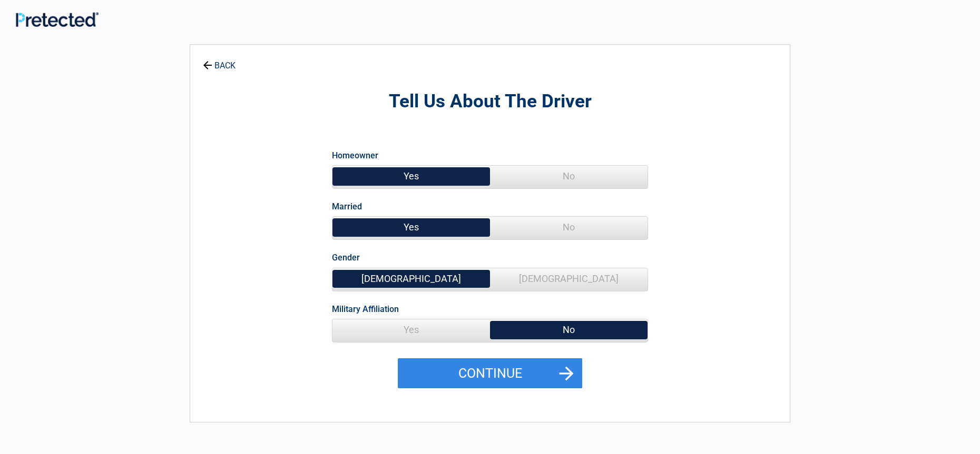 The image size is (980, 454). What do you see at coordinates (347, 206) in the screenshot?
I see `label: Married` at bounding box center [347, 206].